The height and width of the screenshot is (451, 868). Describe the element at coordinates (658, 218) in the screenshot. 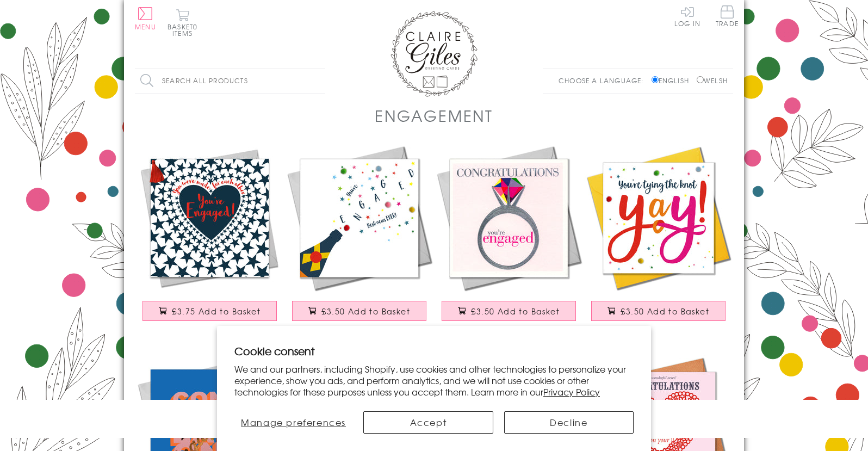

I see `img: Wedding Engagement Card, Tying the Knot Yay! Embellished with colourful pompoms` at that location.